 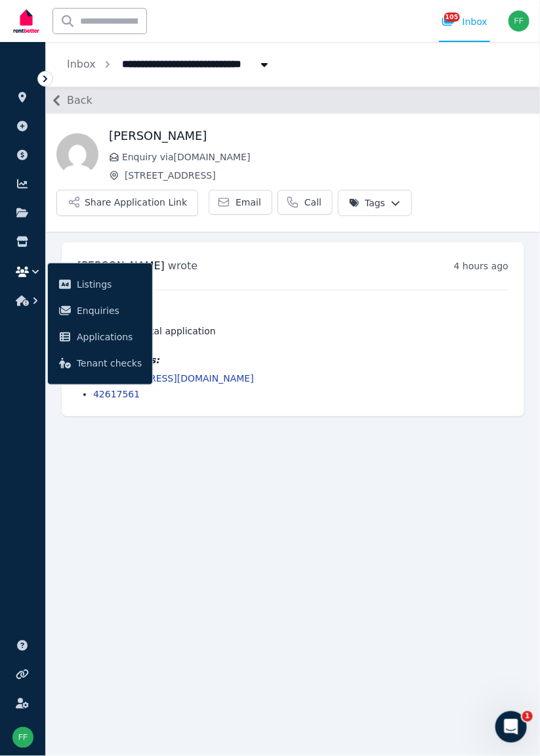 What do you see at coordinates (464, 22) in the screenshot?
I see `div: Inbox` at bounding box center [464, 22].